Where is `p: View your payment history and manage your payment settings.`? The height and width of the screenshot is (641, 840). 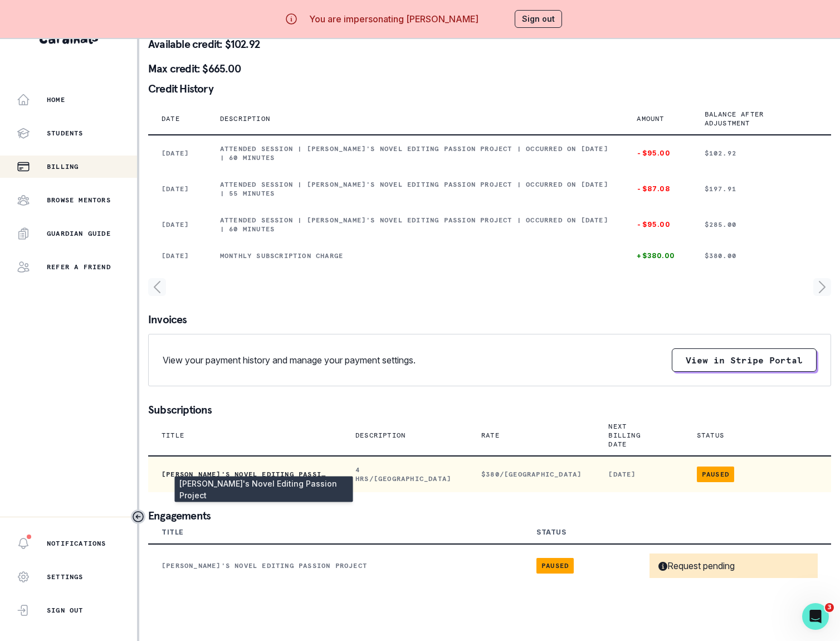
p: View your payment history and manage your payment settings. is located at coordinates (289, 360).